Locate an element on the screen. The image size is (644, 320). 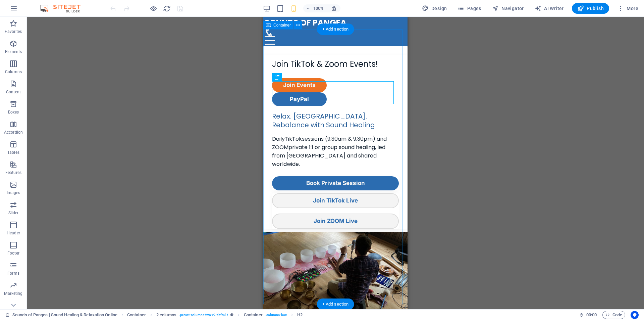
span: AI Writer is located at coordinates (550, 8).